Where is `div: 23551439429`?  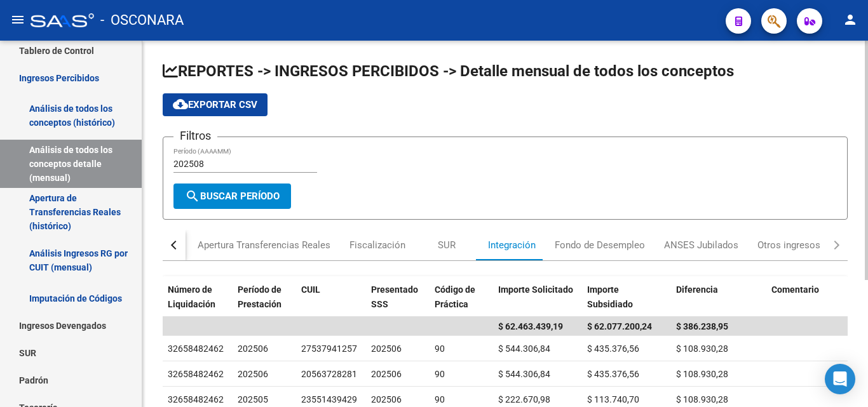
div: 23551439429 is located at coordinates (329, 399).